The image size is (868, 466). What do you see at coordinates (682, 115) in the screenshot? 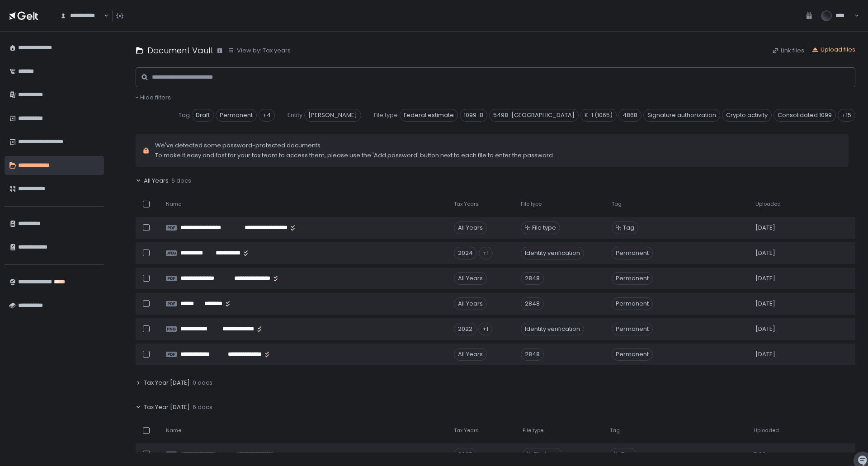
I see `span: Signature authorization` at bounding box center [682, 115].